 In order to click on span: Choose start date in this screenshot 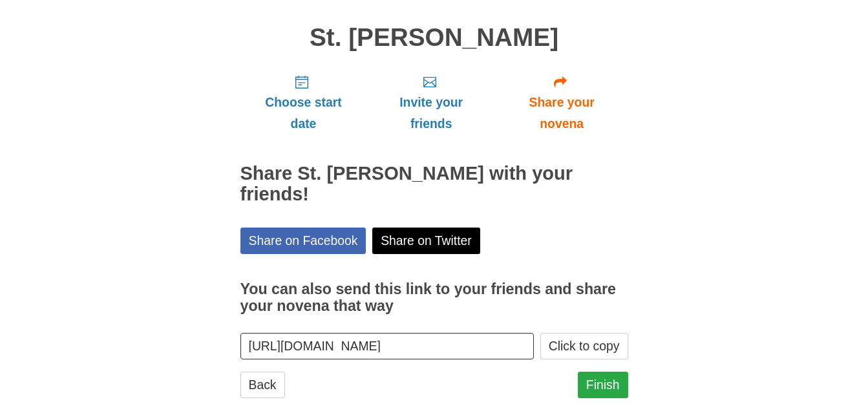, I will do `click(304, 113)`.